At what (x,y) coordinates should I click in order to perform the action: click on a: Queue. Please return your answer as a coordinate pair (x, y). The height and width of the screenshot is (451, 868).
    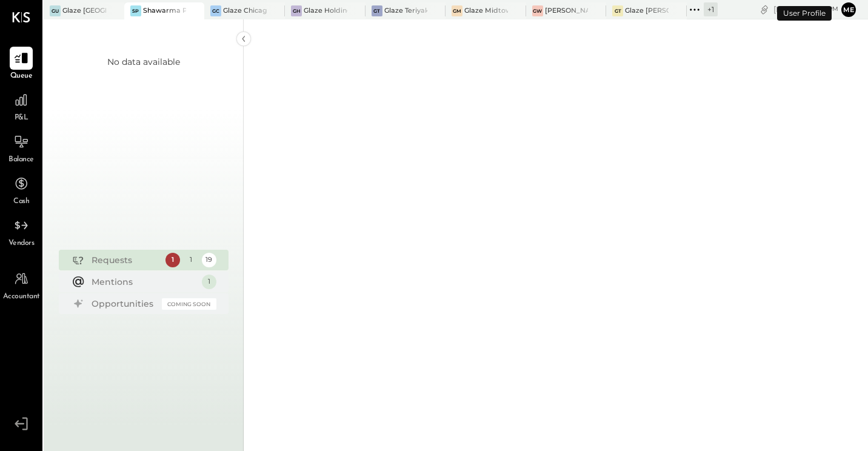
    Looking at the image, I should click on (21, 64).